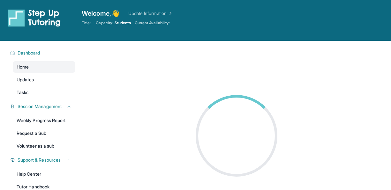 The width and height of the screenshot is (391, 190). Describe the element at coordinates (151, 13) in the screenshot. I see `a: Update Information` at that location.